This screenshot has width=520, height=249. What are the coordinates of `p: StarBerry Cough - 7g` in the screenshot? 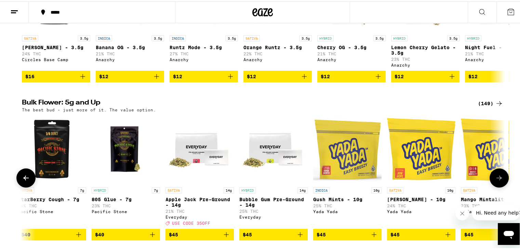 It's located at (52, 198).